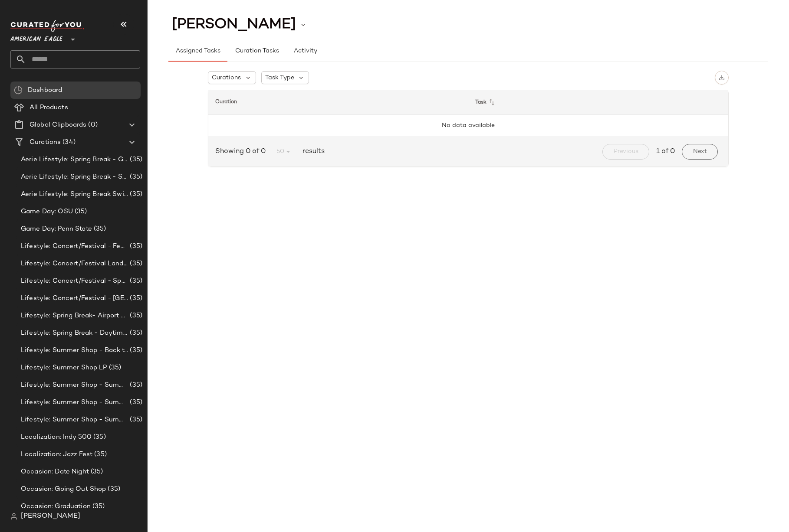 The height and width of the screenshot is (532, 789). I want to click on span: Curation Tasks, so click(257, 51).